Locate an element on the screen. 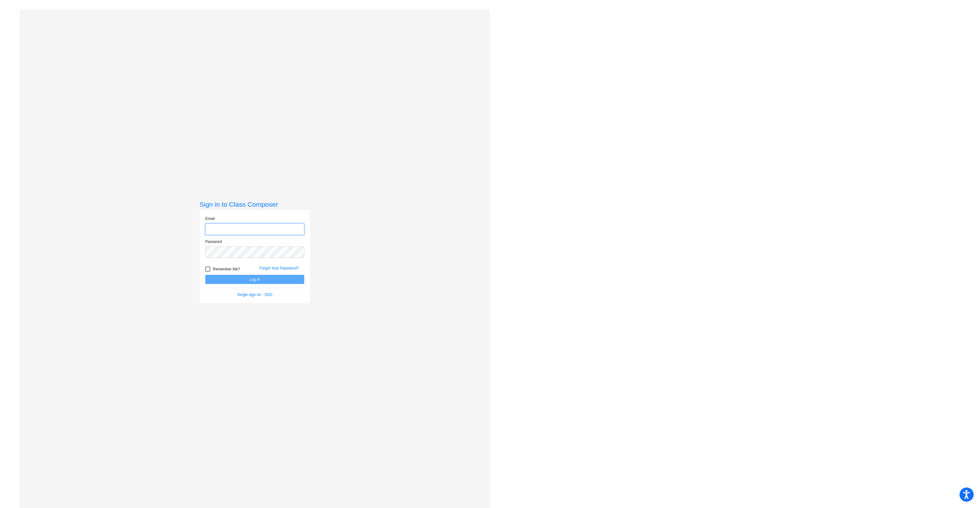  span: Remember Me? is located at coordinates (226, 269).